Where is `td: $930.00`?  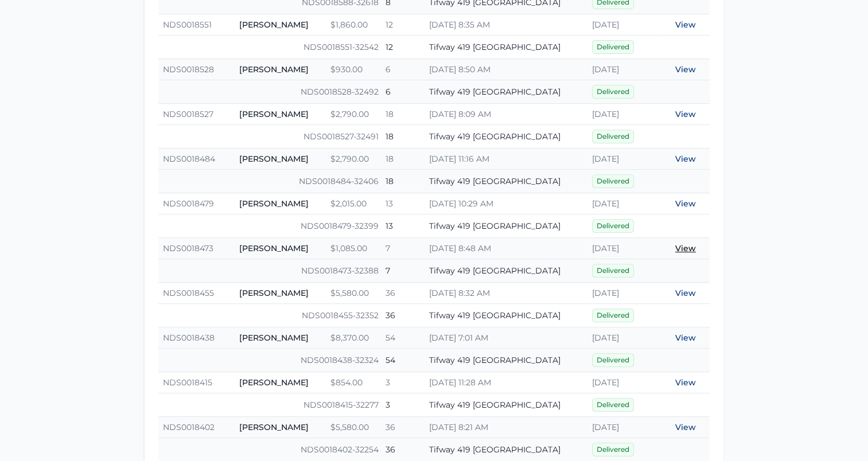
td: $930.00 is located at coordinates (353, 69).